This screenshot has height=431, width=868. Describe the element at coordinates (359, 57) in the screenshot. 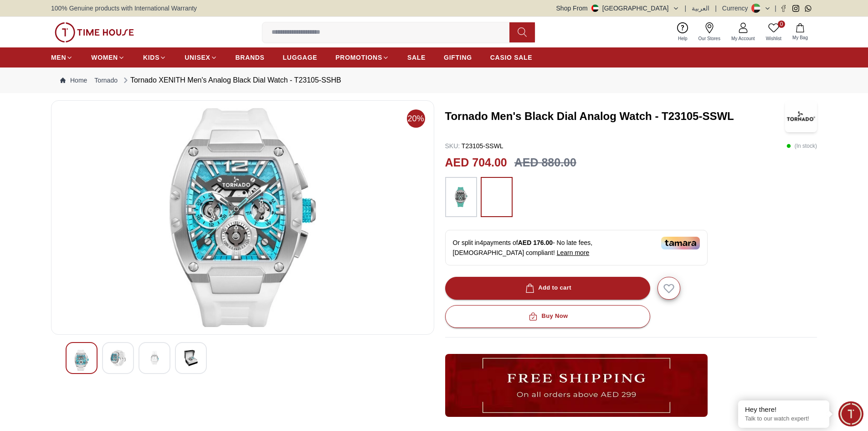

I see `span: PROMOTIONS` at that location.